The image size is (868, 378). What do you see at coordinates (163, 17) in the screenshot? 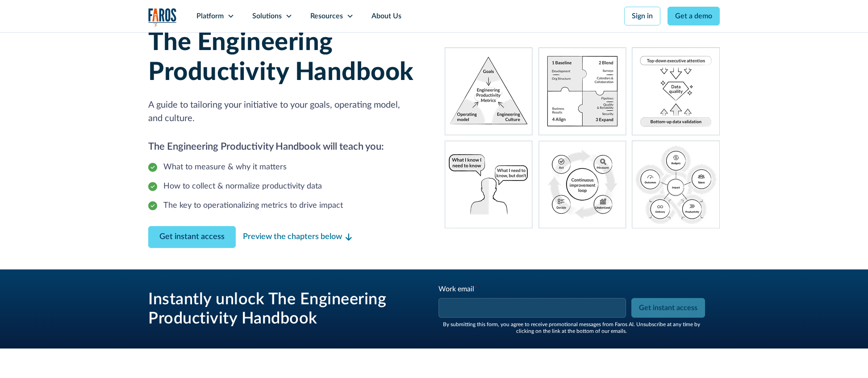
I see `a: home` at bounding box center [163, 17].